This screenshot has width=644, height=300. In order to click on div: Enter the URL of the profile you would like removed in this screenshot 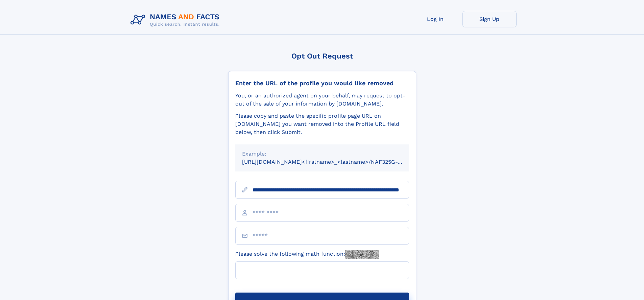, I will do `click(322, 84)`.